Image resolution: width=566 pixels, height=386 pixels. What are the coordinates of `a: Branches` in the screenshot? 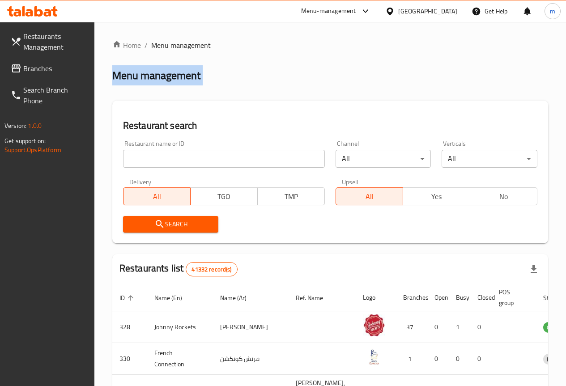 It's located at (49, 69).